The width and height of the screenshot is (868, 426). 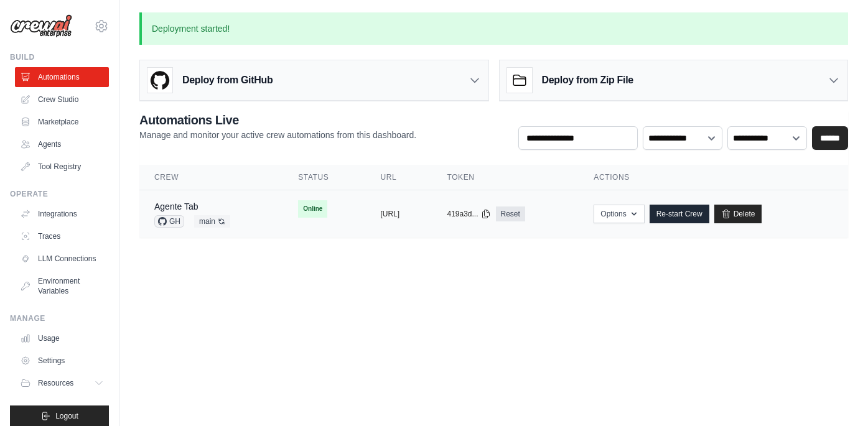 I want to click on button: Resources, so click(x=62, y=383).